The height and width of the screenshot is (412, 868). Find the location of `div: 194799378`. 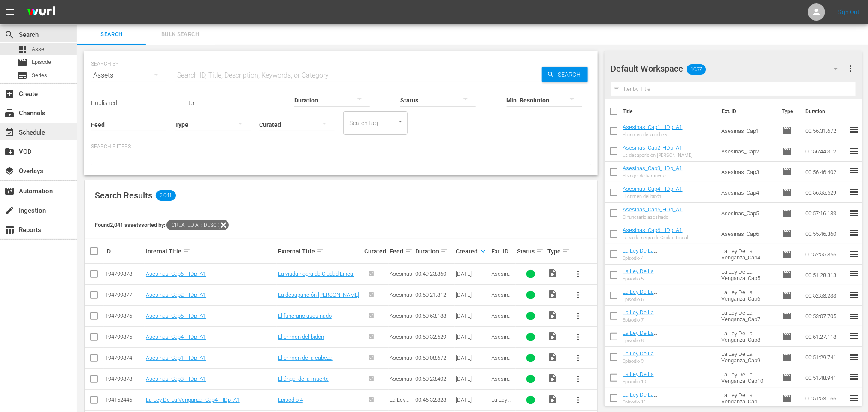

div: 194799378 is located at coordinates (124, 273).